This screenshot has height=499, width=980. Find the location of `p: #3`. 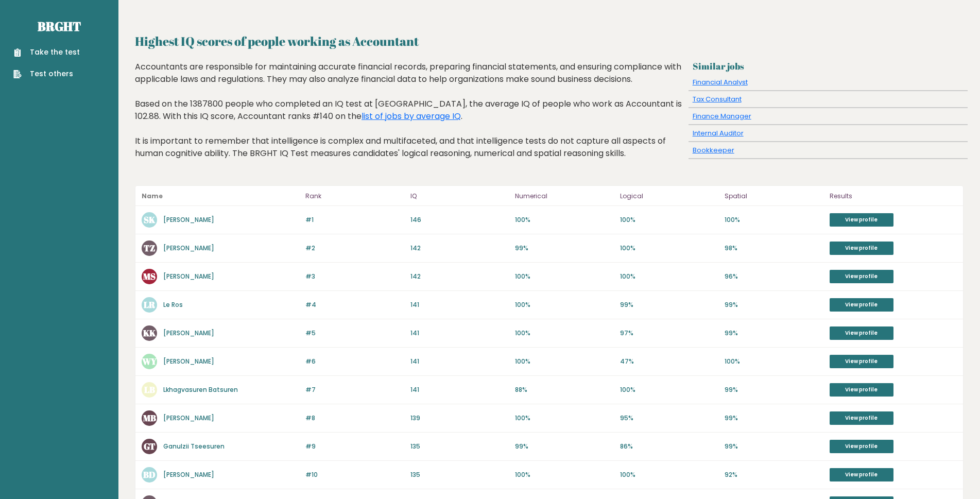

p: #3 is located at coordinates (355, 277).